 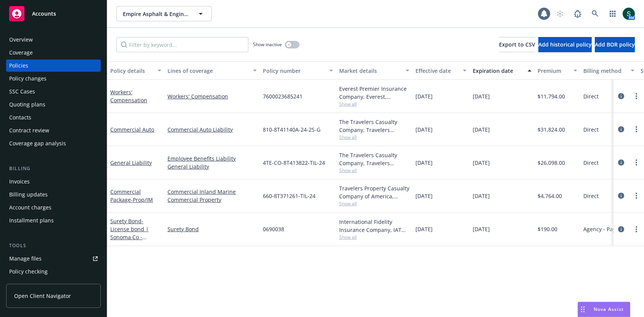 I want to click on a: Accounts, so click(x=54, y=14).